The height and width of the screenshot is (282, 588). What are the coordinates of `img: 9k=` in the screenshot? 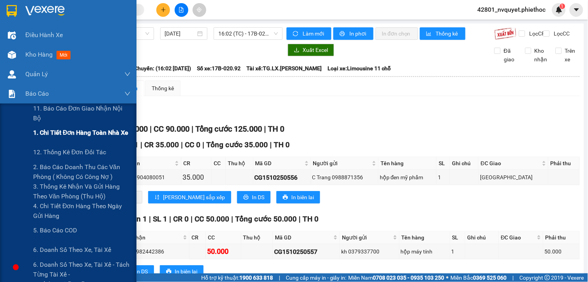 It's located at (505, 34).